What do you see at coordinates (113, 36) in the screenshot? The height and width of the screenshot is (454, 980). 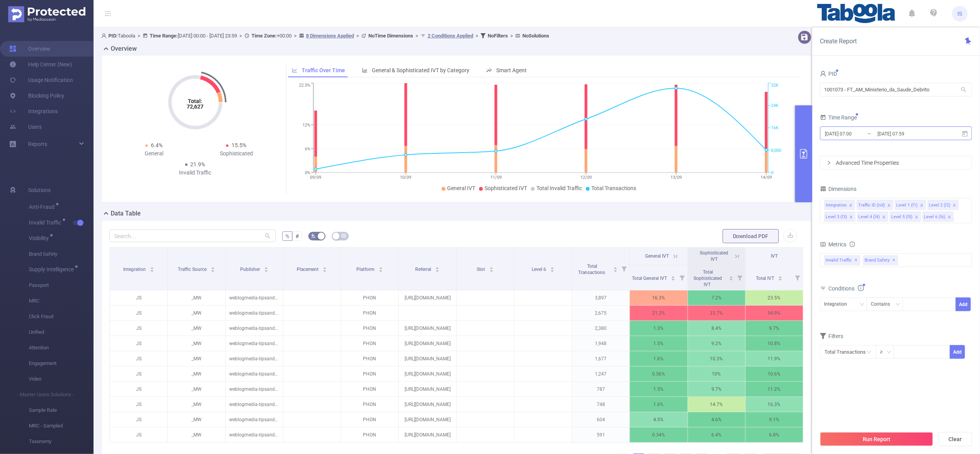 I see `b: PID:` at bounding box center [113, 36].